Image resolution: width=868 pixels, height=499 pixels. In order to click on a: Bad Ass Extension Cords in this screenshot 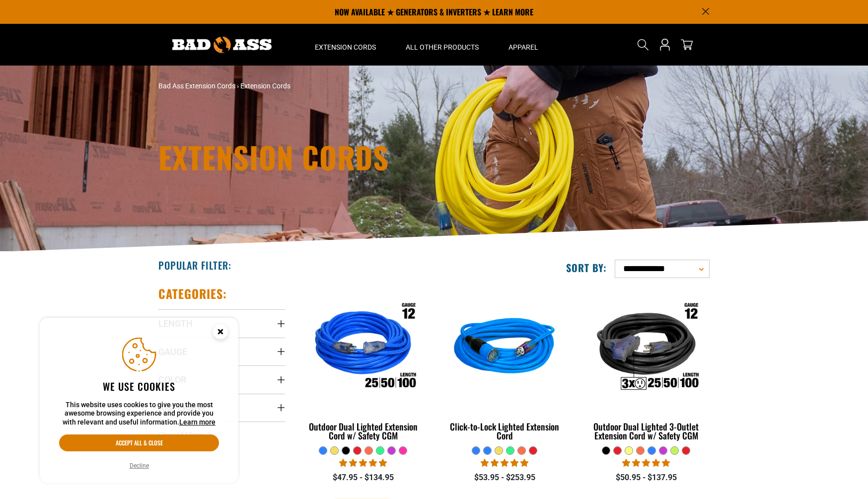, I will do `click(197, 86)`.